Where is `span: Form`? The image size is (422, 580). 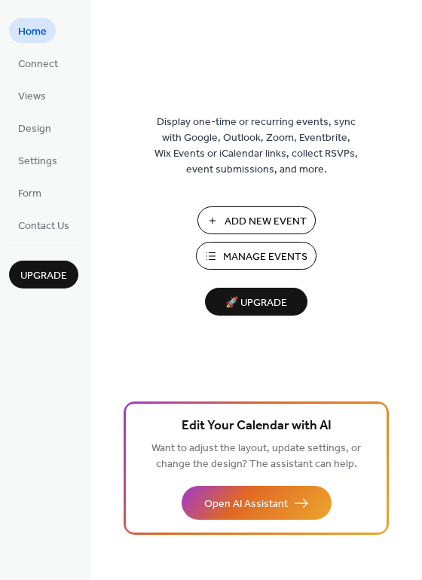
span: Form is located at coordinates (29, 194).